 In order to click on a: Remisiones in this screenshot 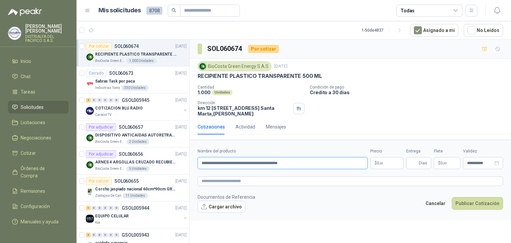, I will do `click(38, 191)`.